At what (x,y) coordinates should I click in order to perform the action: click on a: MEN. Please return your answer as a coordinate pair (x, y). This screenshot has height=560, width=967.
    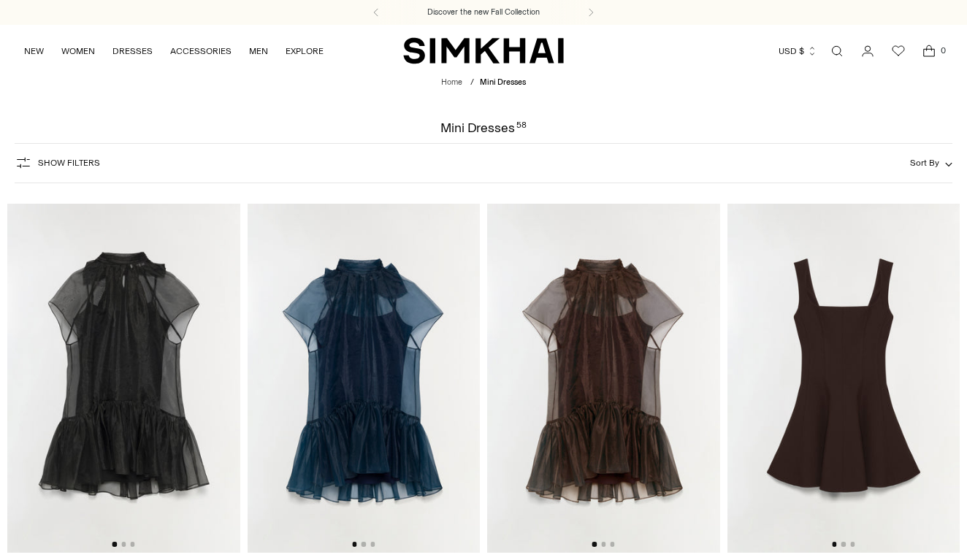
    Looking at the image, I should click on (259, 51).